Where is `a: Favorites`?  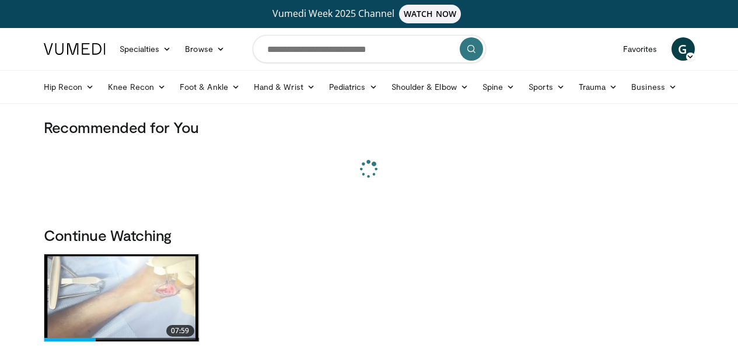
a: Favorites is located at coordinates (640, 49).